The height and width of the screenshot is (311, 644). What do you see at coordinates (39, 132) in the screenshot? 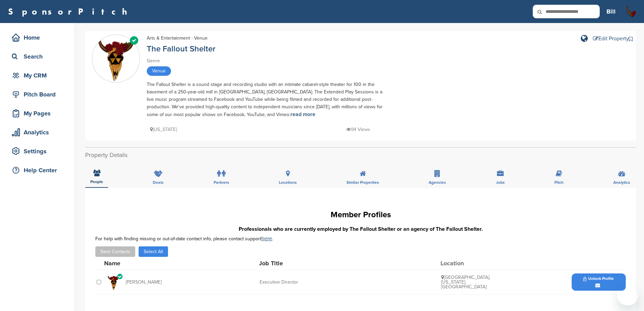
I see `div: Analytics` at bounding box center [39, 132].